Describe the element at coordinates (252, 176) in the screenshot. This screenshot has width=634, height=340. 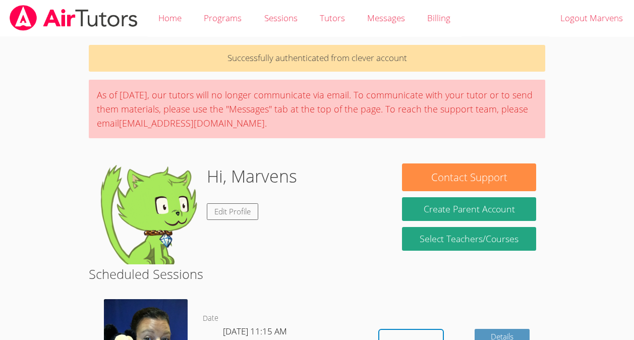
I see `h1: Hi, Marvens` at that location.